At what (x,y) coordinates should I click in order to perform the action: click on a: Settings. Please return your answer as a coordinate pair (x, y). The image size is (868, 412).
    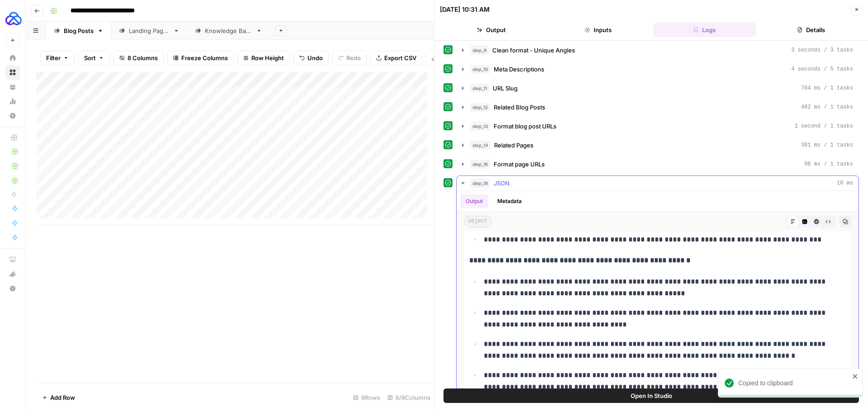
    Looking at the image, I should click on (12, 116).